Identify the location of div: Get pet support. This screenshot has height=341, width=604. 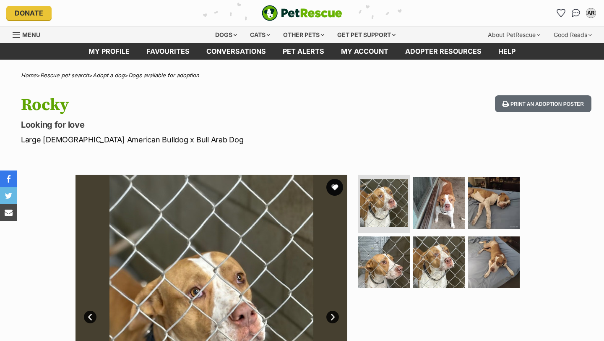
(366, 35).